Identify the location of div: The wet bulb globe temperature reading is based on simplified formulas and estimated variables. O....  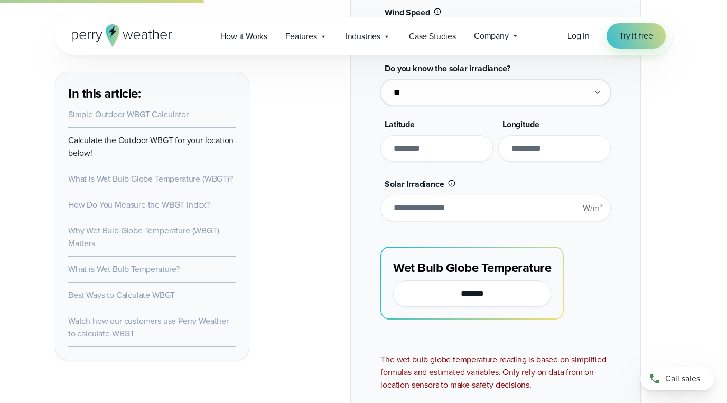
(495, 372).